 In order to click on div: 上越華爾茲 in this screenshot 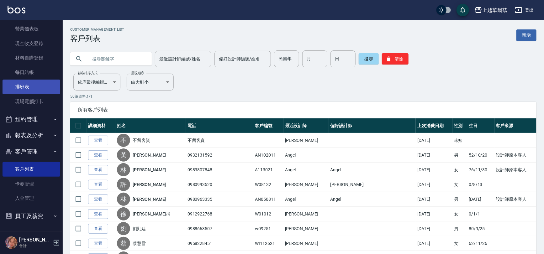, I will do `click(494, 10)`.